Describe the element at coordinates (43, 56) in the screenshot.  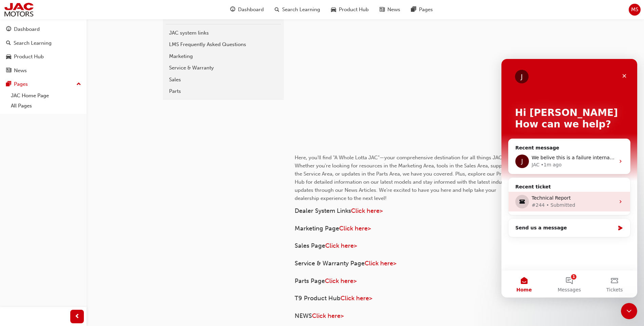
I see `a: Product Hub` at that location.